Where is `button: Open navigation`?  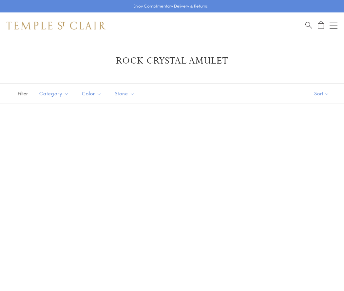 button: Open navigation is located at coordinates (333, 26).